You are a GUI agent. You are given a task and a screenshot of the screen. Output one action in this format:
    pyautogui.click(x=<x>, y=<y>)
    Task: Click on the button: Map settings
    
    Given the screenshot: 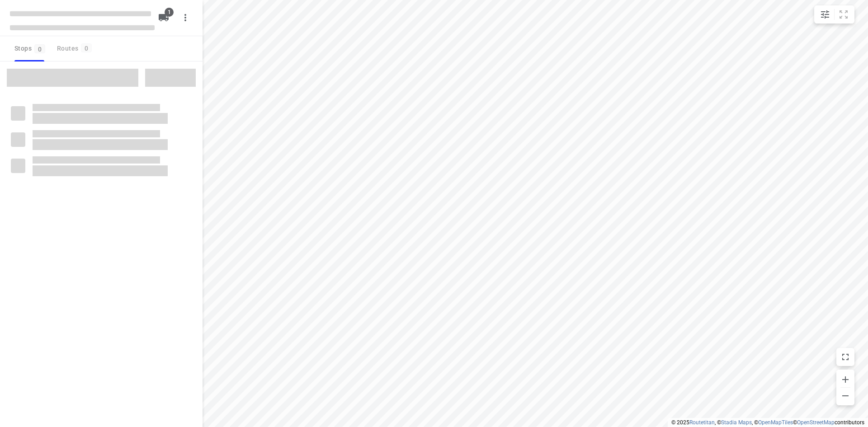 What is the action you would take?
    pyautogui.click(x=825, y=14)
    